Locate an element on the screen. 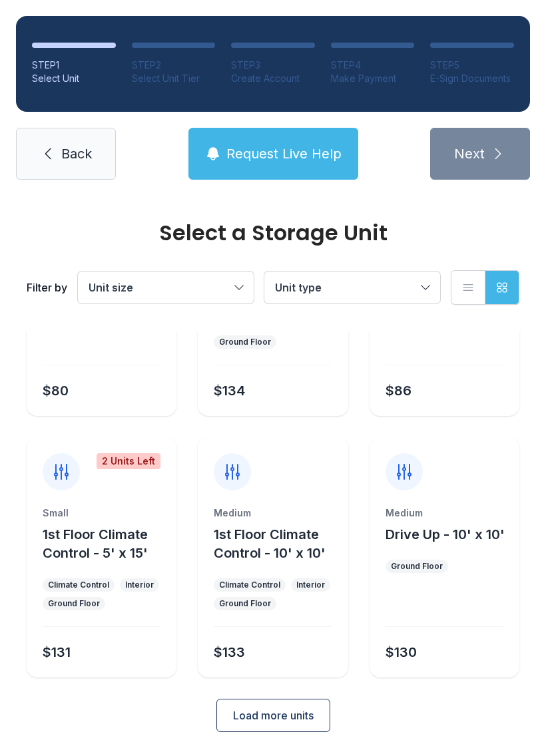  span: Request Live Help is located at coordinates (284, 154).